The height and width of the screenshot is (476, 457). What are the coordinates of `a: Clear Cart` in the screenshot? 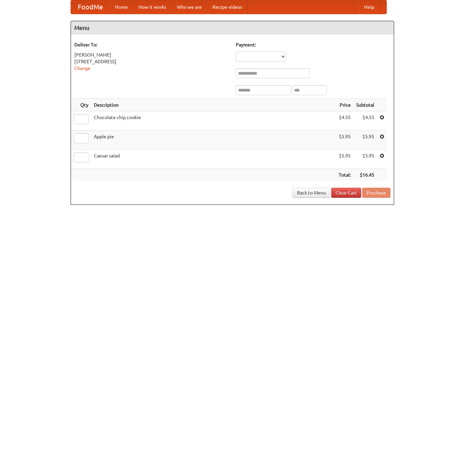 It's located at (346, 193).